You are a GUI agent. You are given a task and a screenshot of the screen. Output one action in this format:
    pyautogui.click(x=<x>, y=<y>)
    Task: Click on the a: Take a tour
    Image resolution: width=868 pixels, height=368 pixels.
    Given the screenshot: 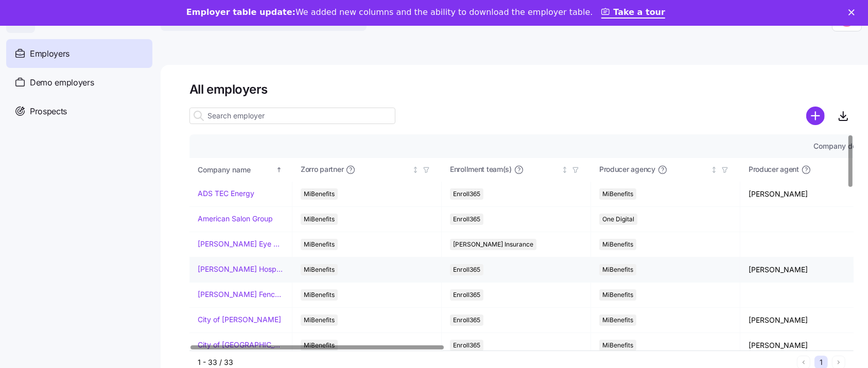 What is the action you would take?
    pyautogui.click(x=634, y=13)
    